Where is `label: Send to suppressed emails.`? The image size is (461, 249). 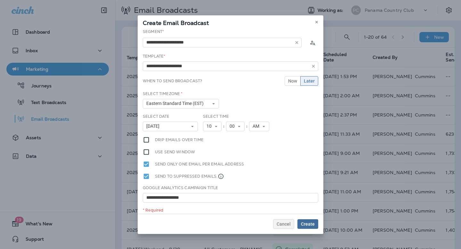 label: Send to suppressed emails. is located at coordinates (190, 176).